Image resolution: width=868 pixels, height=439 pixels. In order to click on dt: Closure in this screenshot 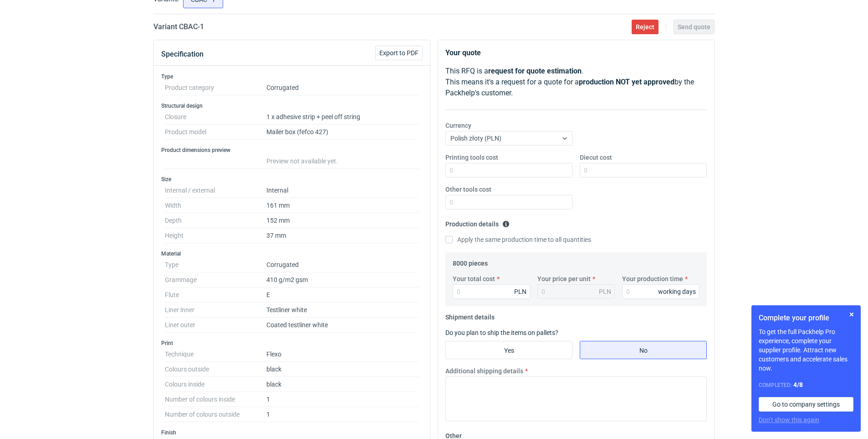, I will do `click(215, 117)`.